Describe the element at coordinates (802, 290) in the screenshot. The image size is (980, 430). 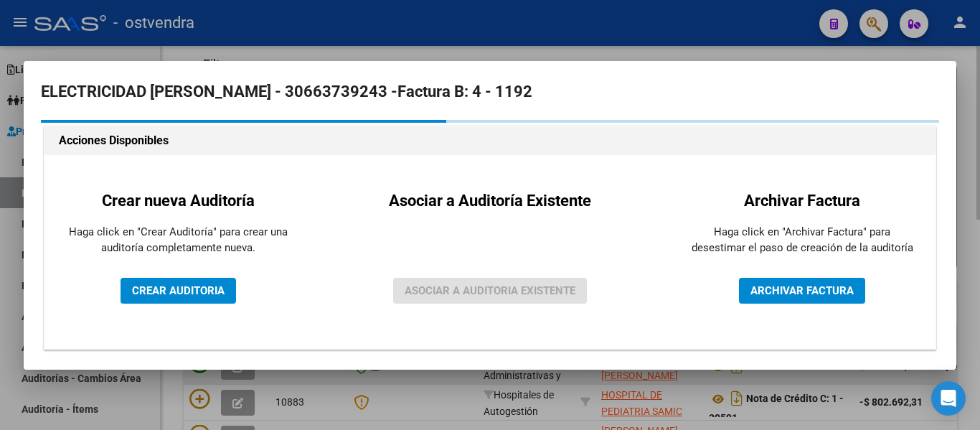
I see `span: ARCHIVAR FACTURA` at that location.